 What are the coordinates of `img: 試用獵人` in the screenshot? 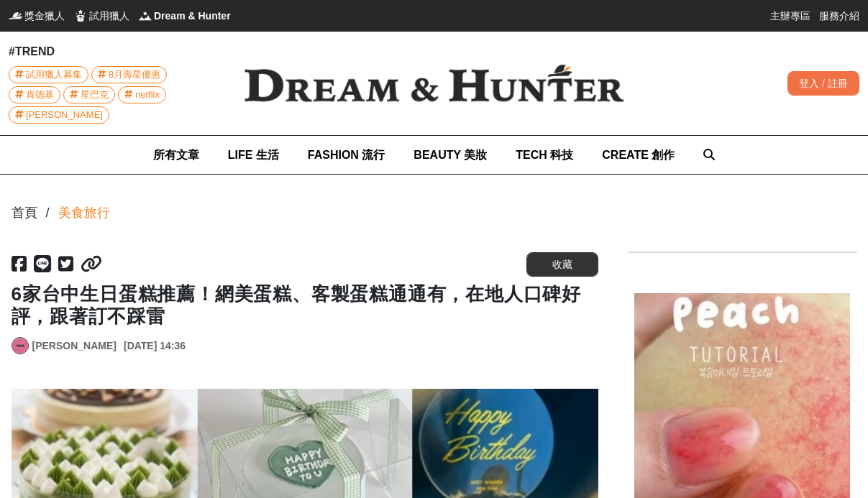 It's located at (80, 16).